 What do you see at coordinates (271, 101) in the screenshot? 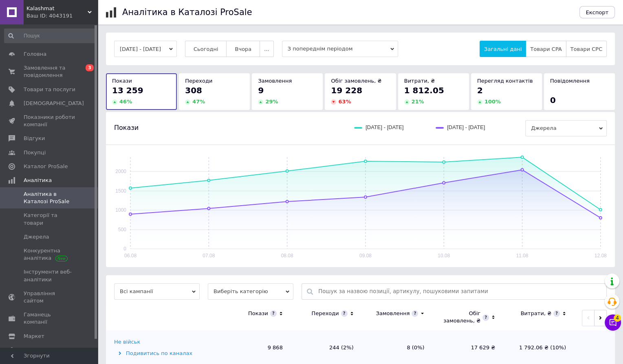
I see `span: 29 %` at bounding box center [271, 101].